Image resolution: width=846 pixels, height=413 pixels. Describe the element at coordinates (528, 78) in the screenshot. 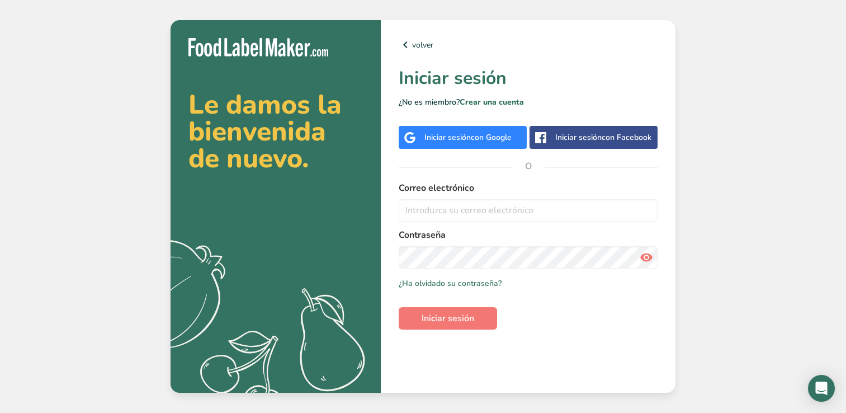

I see `h1: Iniciar sesión` at that location.